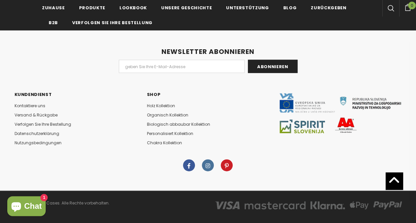 The width and height of the screenshot is (416, 223). Describe the element at coordinates (38, 143) in the screenshot. I see `span: Nutzungsbedingungen` at that location.